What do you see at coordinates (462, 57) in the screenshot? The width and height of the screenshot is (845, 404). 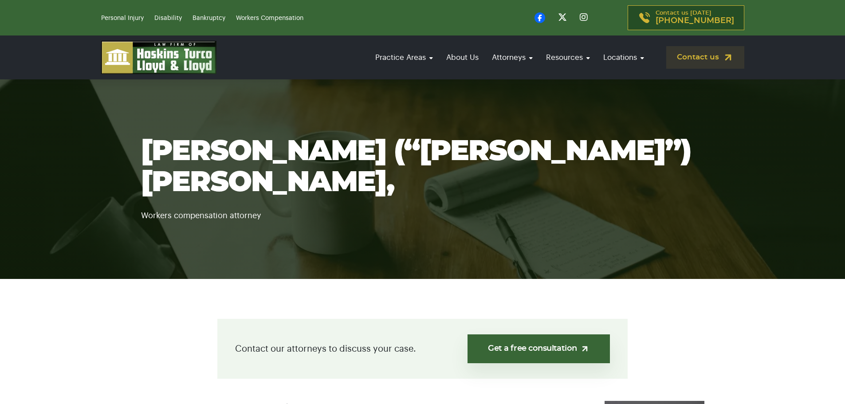 I see `a: About Us` at bounding box center [462, 57].